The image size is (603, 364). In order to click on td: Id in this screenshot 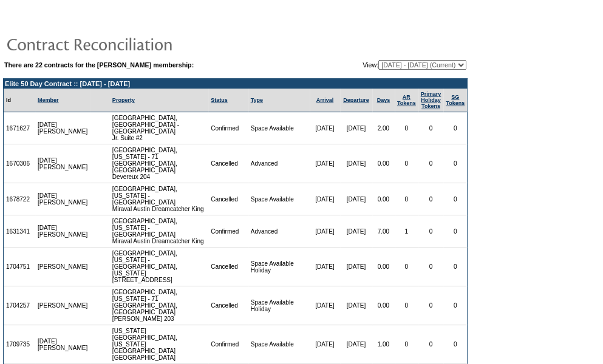, I will do `click(19, 100)`.